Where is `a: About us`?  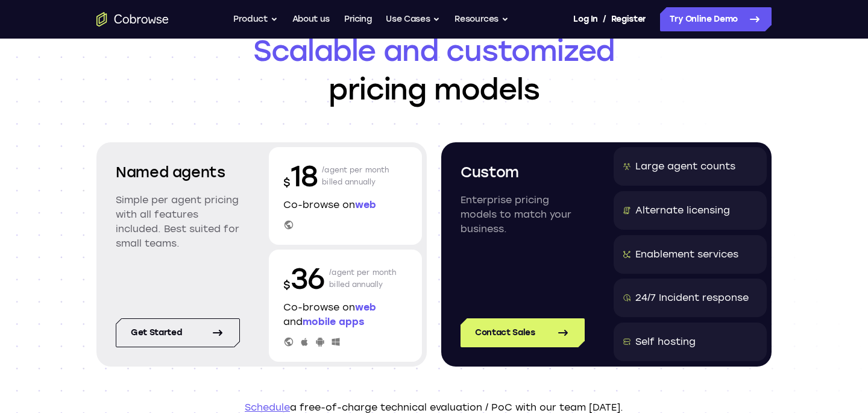 a: About us is located at coordinates (311, 19).